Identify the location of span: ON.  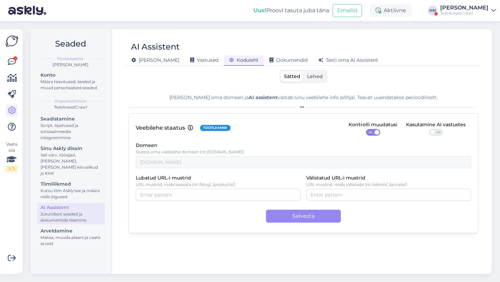
(370, 133).